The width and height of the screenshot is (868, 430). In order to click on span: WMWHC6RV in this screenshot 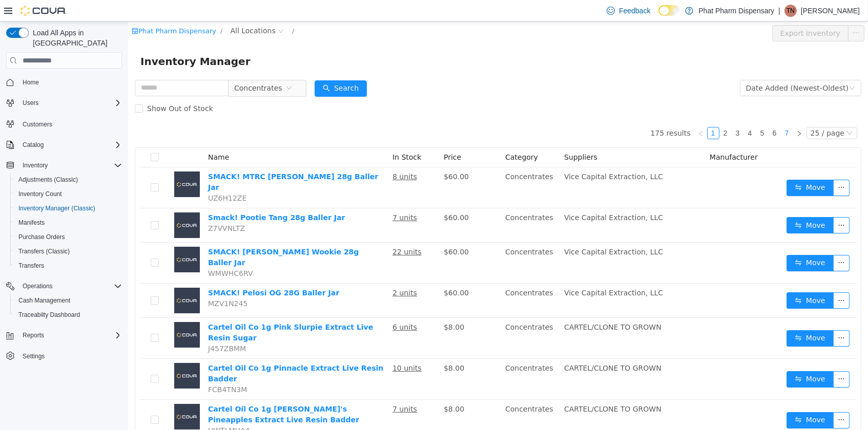, I will do `click(103, 252)`.